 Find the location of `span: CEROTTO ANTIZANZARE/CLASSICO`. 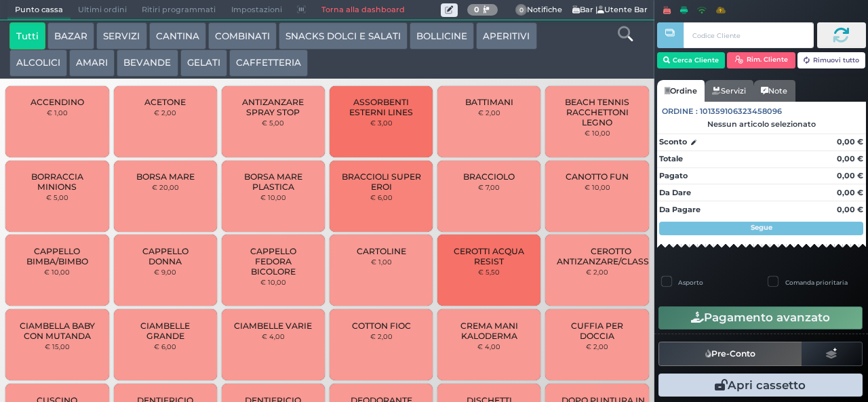

span: CEROTTO ANTIZANZARE/CLASSICO is located at coordinates (611, 256).